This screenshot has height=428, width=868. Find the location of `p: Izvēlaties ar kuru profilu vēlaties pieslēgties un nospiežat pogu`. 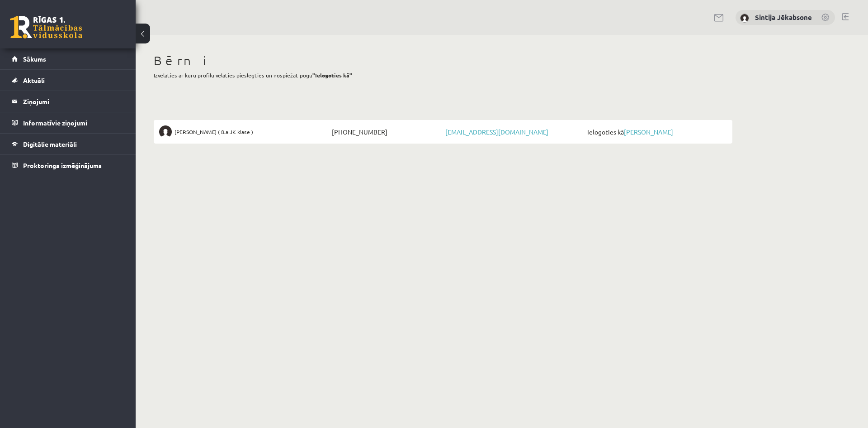

p: Izvēlaties ar kuru profilu vēlaties pieslēgties un nospiežat pogu is located at coordinates (443, 75).